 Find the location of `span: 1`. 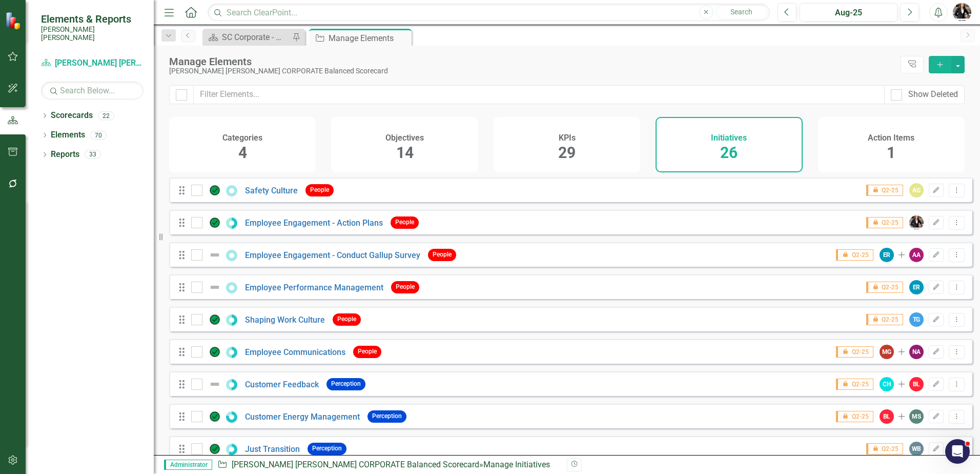

span: 1 is located at coordinates (890, 153).